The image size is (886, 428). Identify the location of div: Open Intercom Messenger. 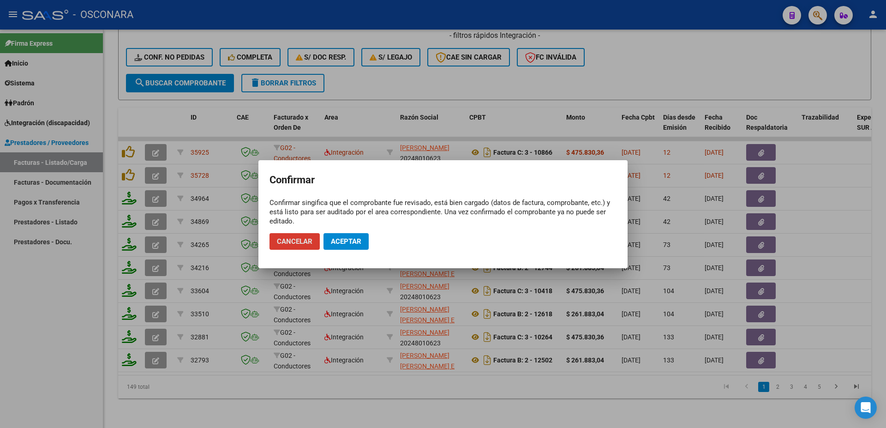
(866, 408).